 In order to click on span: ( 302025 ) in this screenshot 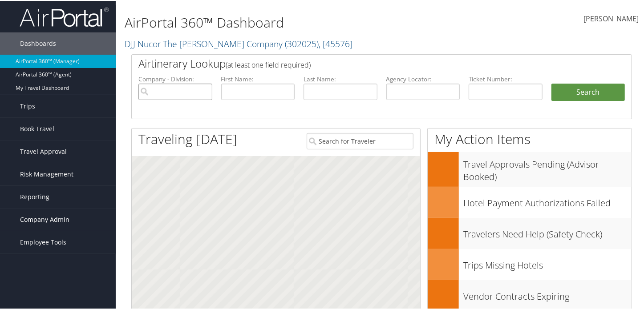, I will do `click(302, 43)`.